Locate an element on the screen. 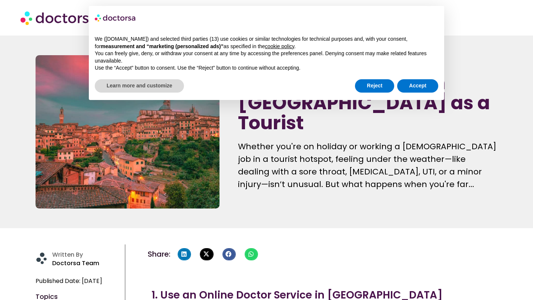  button: Reject is located at coordinates (375, 86).